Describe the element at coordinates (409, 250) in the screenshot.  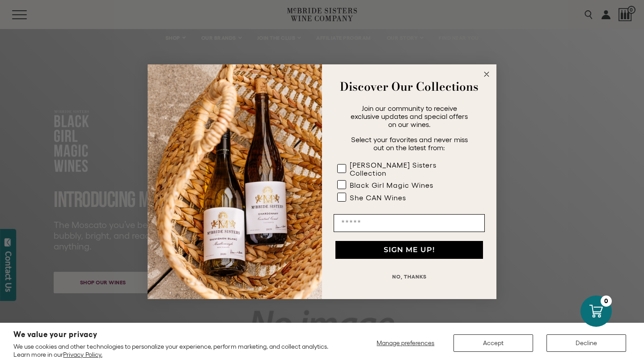
I see `button: SIGN ME UP!` at that location.